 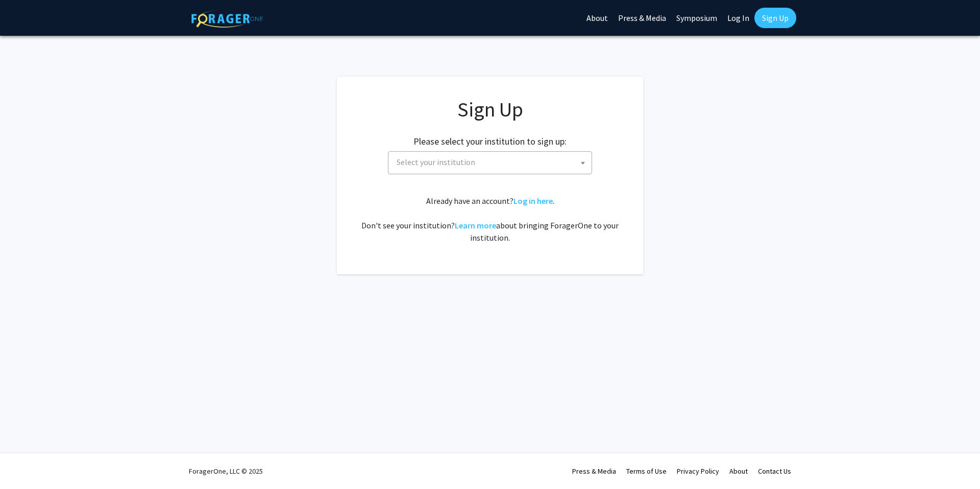 I want to click on a: Learn more about bringing ForagerOne to your institution, so click(x=475, y=226).